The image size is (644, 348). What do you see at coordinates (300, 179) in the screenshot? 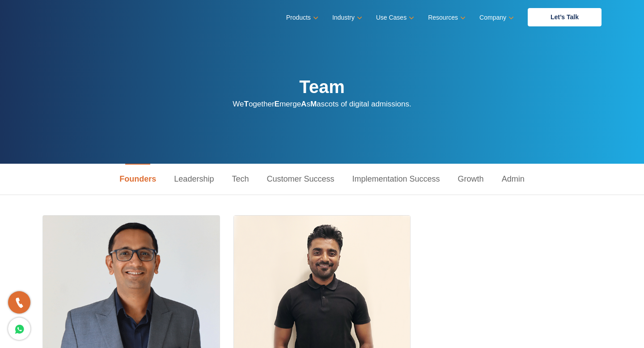
I see `a: Customer Success` at bounding box center [300, 179].